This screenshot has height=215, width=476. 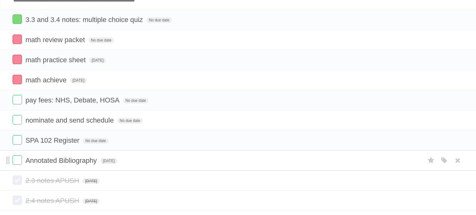 I want to click on span: math review packet, so click(x=56, y=40).